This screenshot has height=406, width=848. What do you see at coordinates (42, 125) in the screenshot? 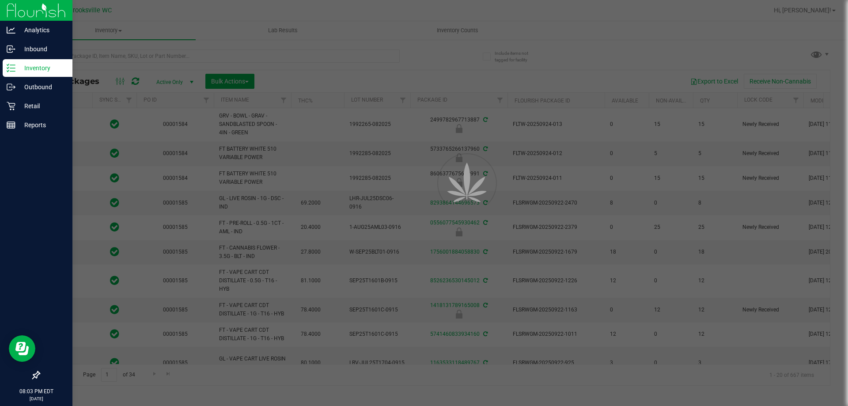
I see `p: Reports` at bounding box center [42, 125].